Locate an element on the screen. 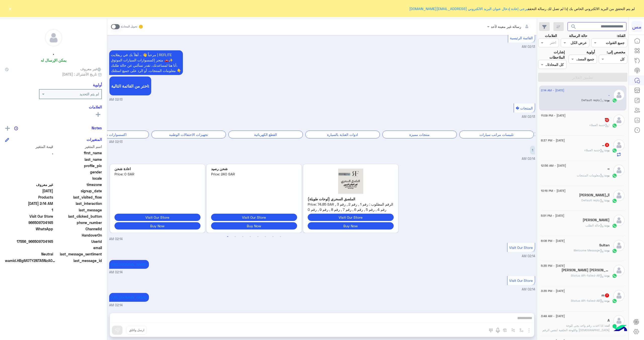 Image resolution: width=644 pixels, height=340 pixels. h6: Notes is located at coordinates (97, 128).